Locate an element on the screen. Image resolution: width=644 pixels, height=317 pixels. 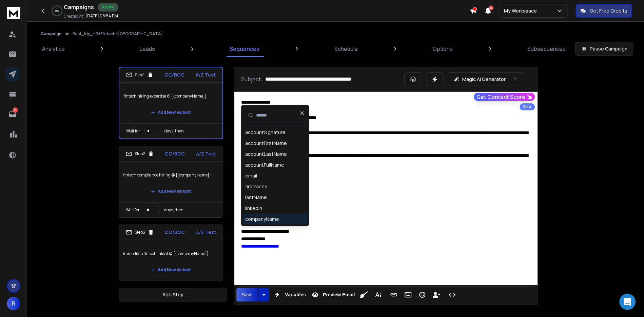
button: Campaign is located at coordinates (51, 34).